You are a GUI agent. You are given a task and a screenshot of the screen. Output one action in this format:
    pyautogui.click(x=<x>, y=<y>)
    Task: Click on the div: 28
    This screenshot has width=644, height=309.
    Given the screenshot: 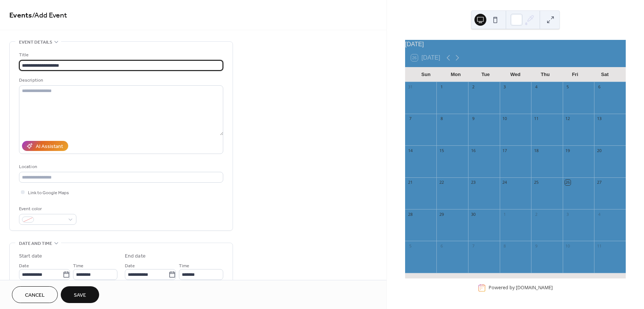 What is the action you would take?
    pyautogui.click(x=410, y=214)
    